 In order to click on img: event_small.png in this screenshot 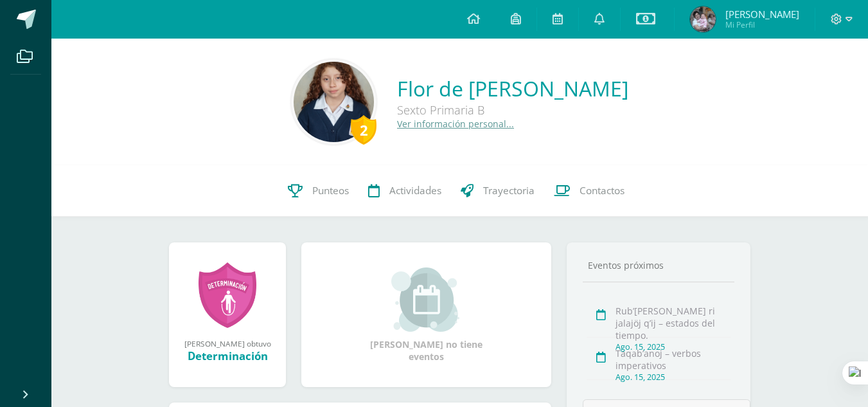, I will do `click(426, 299)`.